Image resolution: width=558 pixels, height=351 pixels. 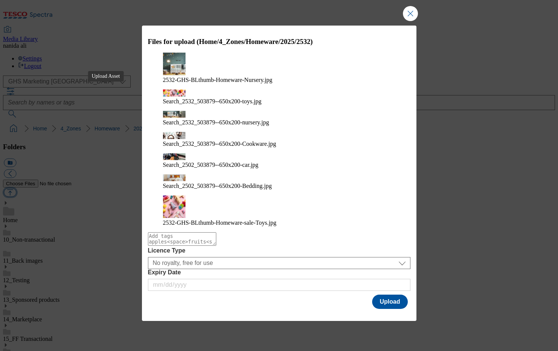 What do you see at coordinates (279, 186) in the screenshot?
I see `figcaption: Search_2502_503879--650x200-Bedding.jpg` at bounding box center [279, 186].